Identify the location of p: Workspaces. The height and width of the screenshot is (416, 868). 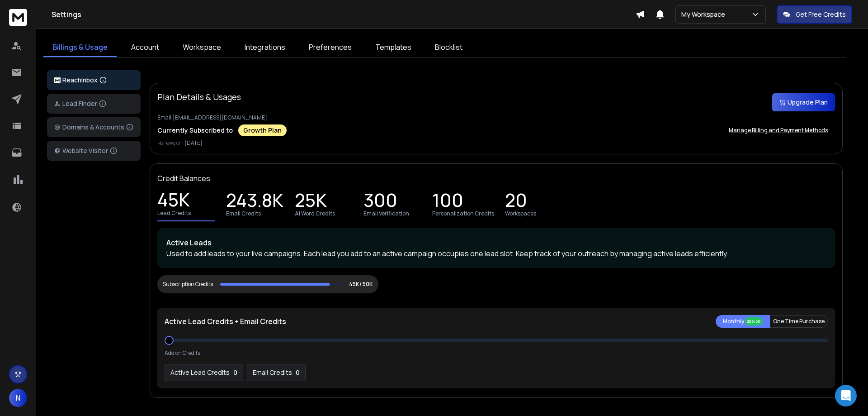
(521, 213).